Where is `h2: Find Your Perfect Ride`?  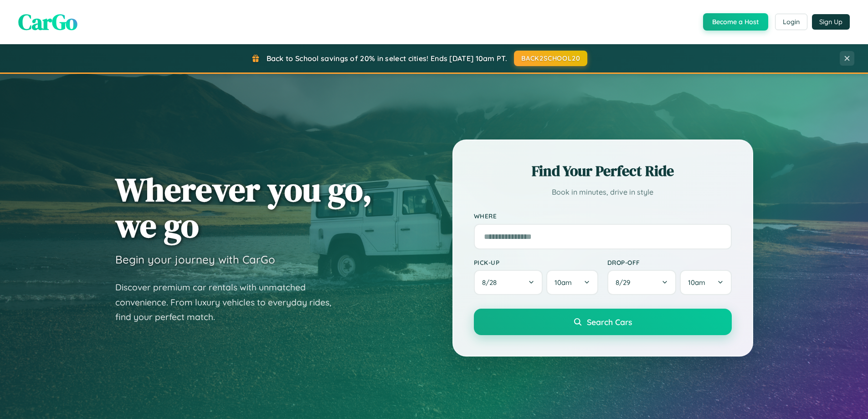 h2: Find Your Perfect Ride is located at coordinates (603, 171).